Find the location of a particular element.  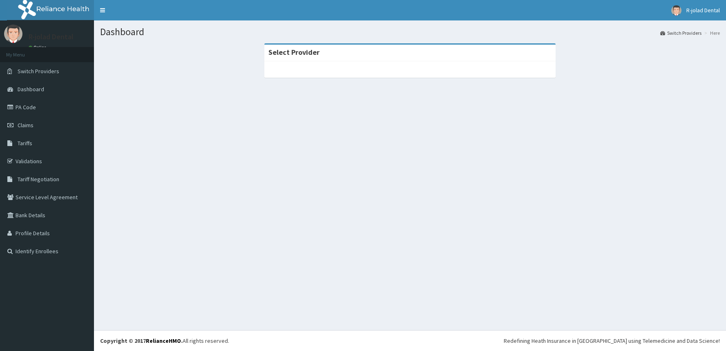

strong: Select Provider is located at coordinates (294, 52).